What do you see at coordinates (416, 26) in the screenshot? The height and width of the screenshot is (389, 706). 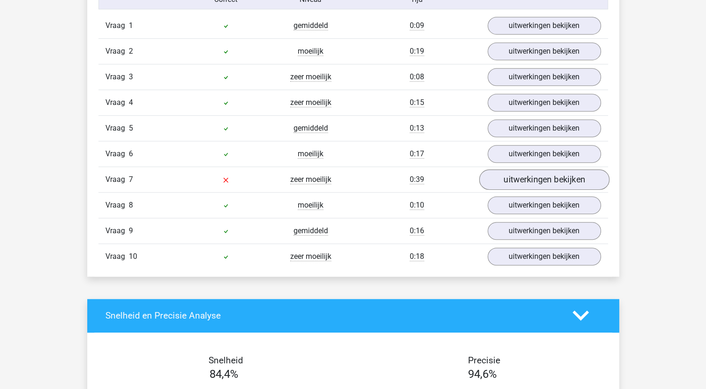 I see `span: 0:09` at bounding box center [416, 26].